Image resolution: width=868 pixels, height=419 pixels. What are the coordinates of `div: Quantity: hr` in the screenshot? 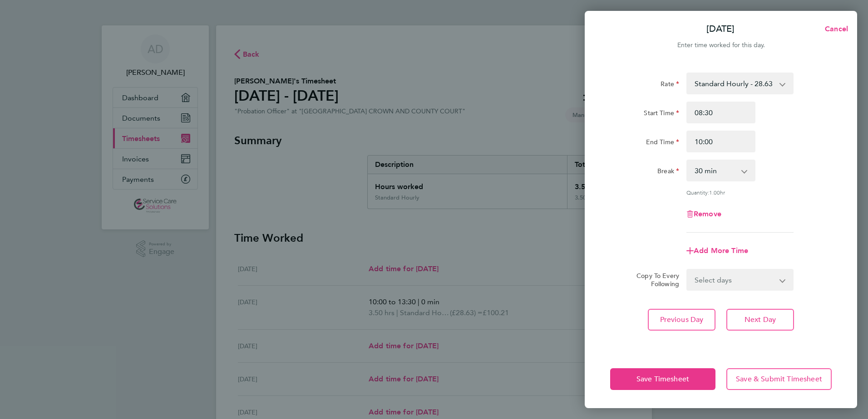 It's located at (740, 192).